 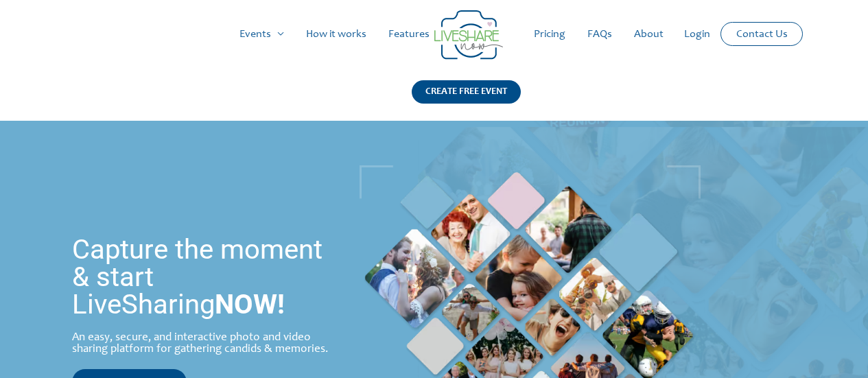 I want to click on a: About, so click(x=648, y=34).